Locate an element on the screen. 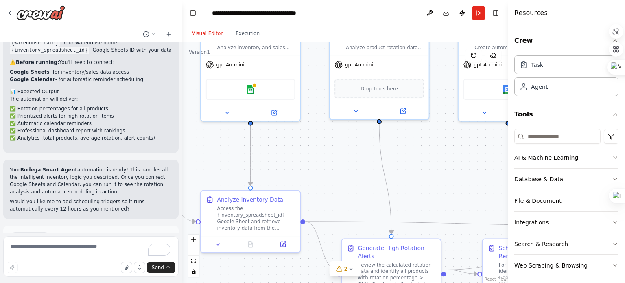 The height and width of the screenshot is (283, 625). div: Search & Research is located at coordinates (541, 244).